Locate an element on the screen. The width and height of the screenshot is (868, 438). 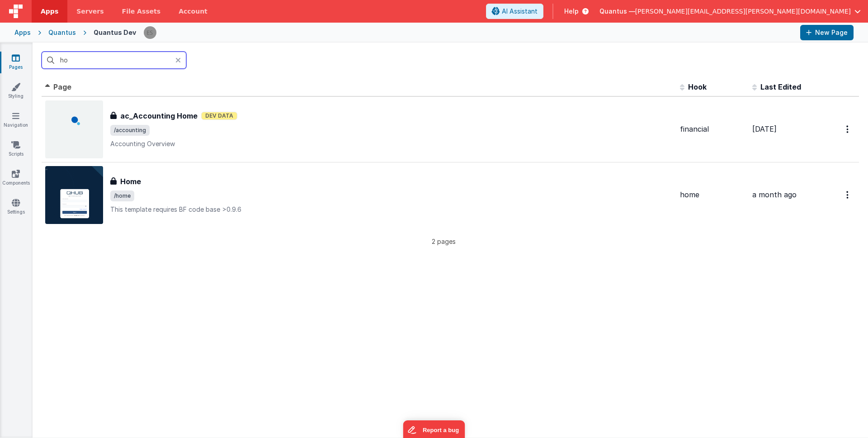
div: home is located at coordinates (713, 195).